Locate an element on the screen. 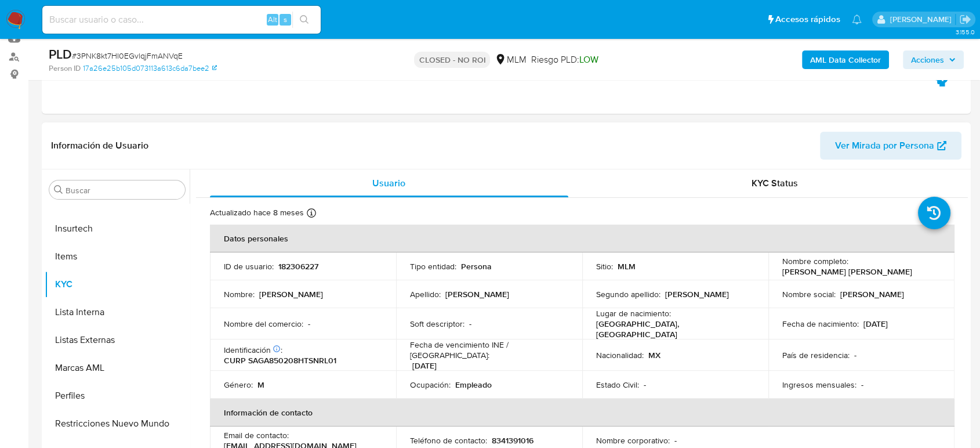 The width and height of the screenshot is (980, 448). button: Ver Mirada por Persona is located at coordinates (891, 145).